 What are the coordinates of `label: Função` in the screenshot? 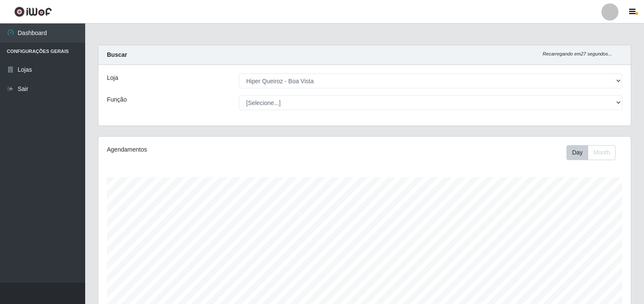 It's located at (117, 99).